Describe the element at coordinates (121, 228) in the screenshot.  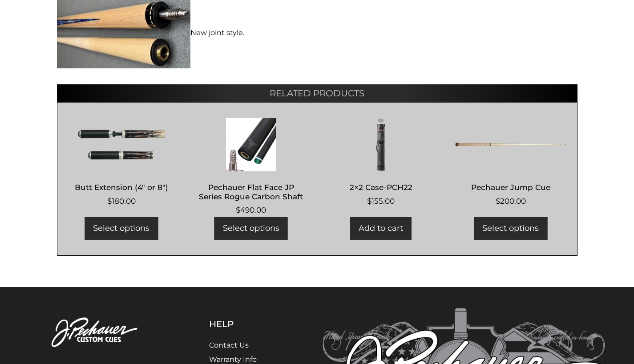
I see `a: Add to cart: “Butt Extension (4" or 8")”` at that location.